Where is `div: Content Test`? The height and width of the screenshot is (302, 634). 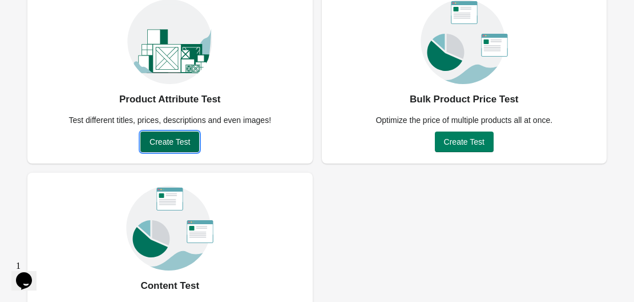 div: Content Test is located at coordinates (170, 286).